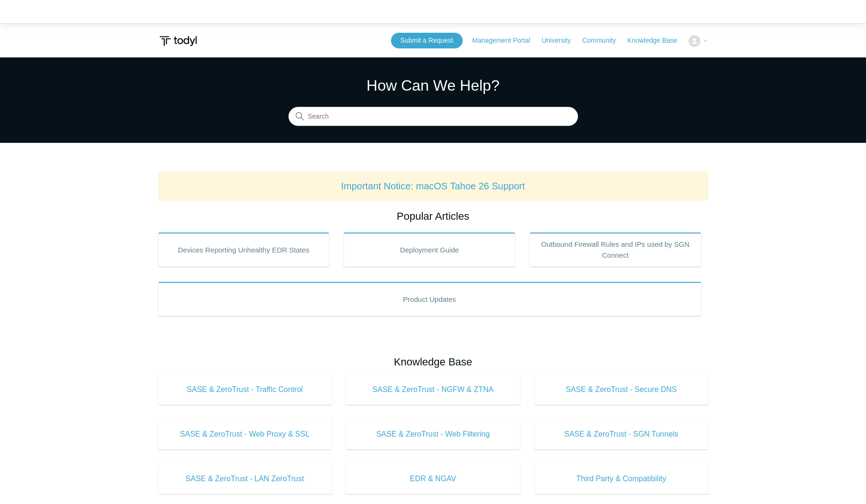 The width and height of the screenshot is (866, 504). What do you see at coordinates (433, 479) in the screenshot?
I see `a: EDR & NGAV` at bounding box center [433, 479].